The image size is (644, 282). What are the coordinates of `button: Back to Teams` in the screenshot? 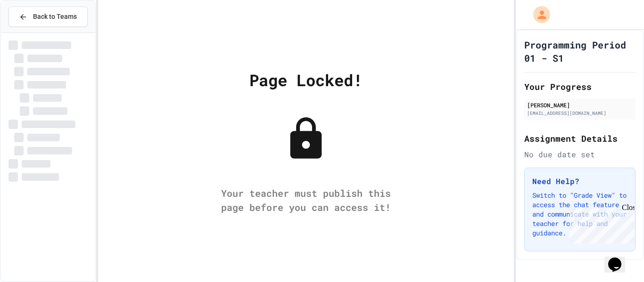 It's located at (48, 16).